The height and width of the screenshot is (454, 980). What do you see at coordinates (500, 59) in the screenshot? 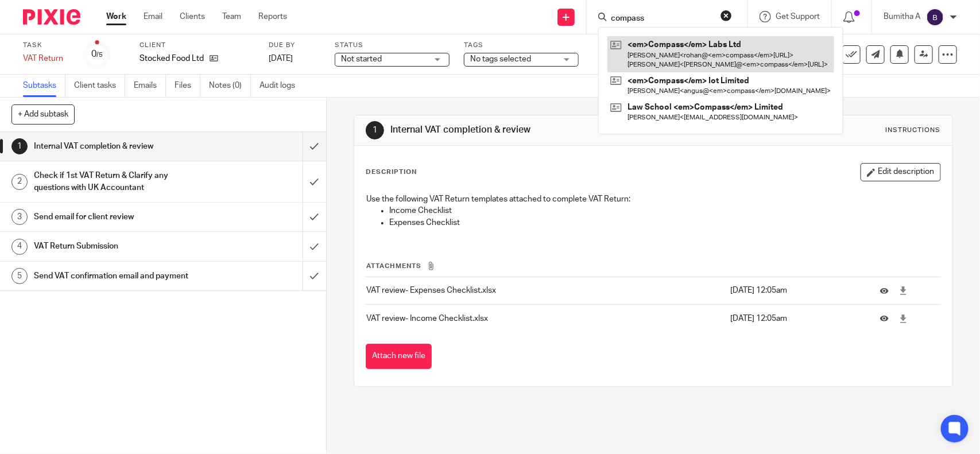
I see `span: No tags selected` at bounding box center [500, 59].